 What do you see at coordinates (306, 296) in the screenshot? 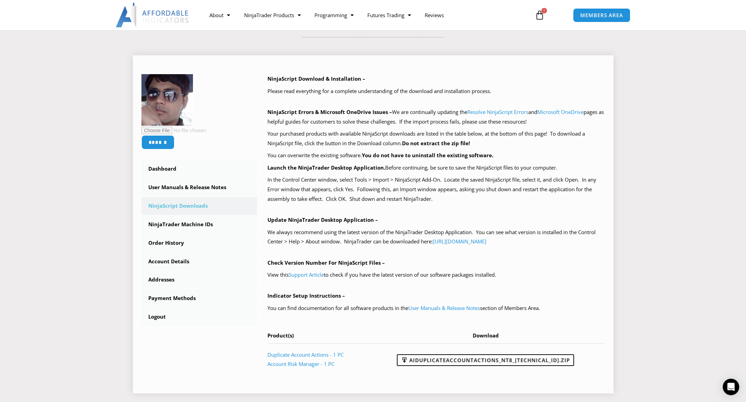
I see `b: Indicator Setup Instructions –` at bounding box center [306, 296].